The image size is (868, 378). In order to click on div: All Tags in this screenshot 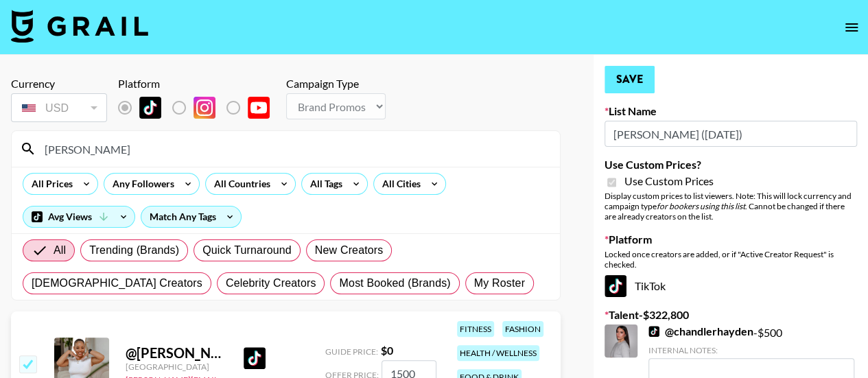, I will do `click(323, 184)`.